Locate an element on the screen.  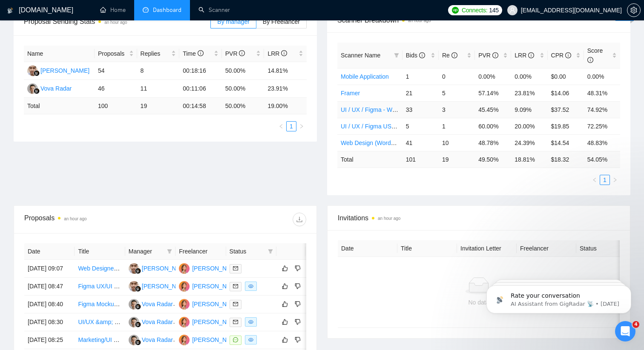
img: logo is located at coordinates (10, 11).